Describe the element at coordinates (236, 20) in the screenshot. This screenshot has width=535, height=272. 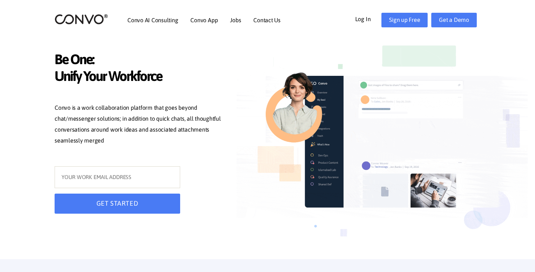
I see `a: Jobs` at that location.